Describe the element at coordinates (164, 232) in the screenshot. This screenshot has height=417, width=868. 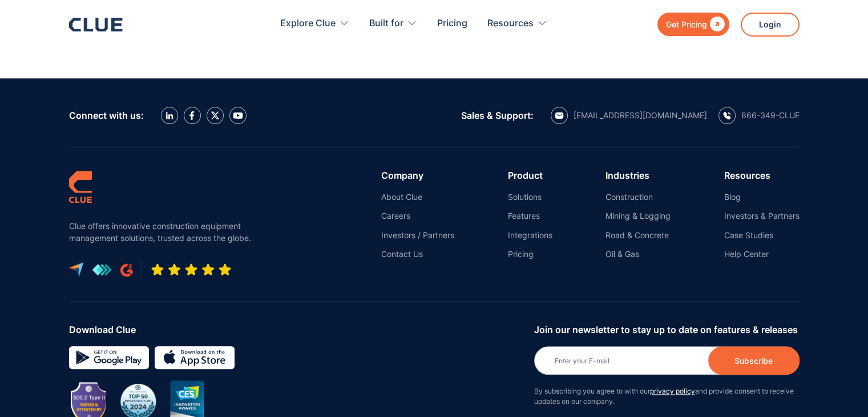
I see `p: Clue offers innovative construction equipment management solutions, trusted across the globe.` at that location.